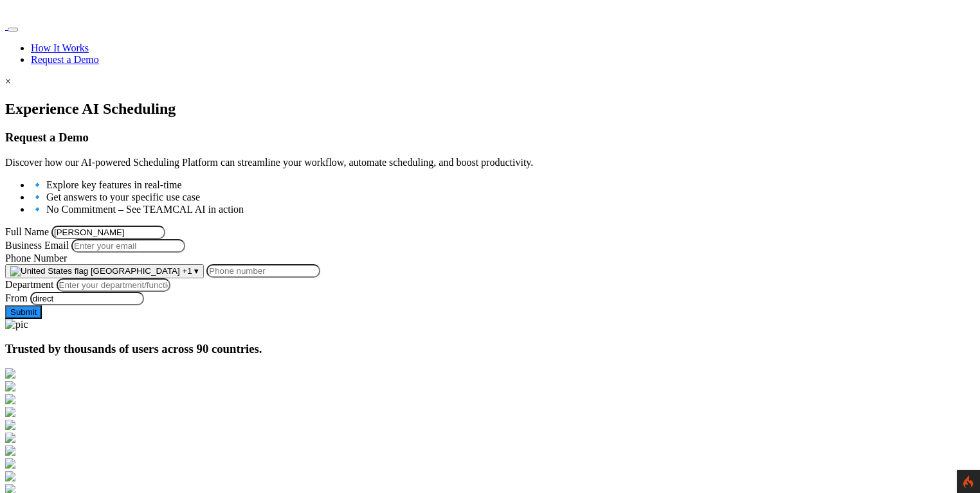 This screenshot has width=980, height=493. I want to click on img: pic, so click(17, 325).